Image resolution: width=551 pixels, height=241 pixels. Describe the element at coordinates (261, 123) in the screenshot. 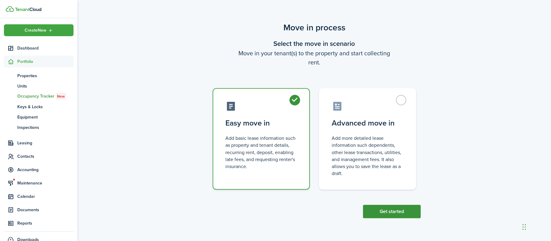

I see `control-radio-card-title: Easy move in` at that location.